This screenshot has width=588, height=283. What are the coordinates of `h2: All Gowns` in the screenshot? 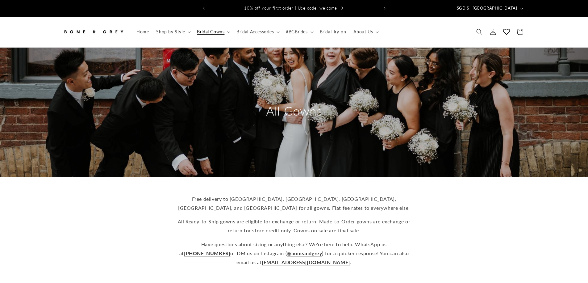 It's located at (294, 111).